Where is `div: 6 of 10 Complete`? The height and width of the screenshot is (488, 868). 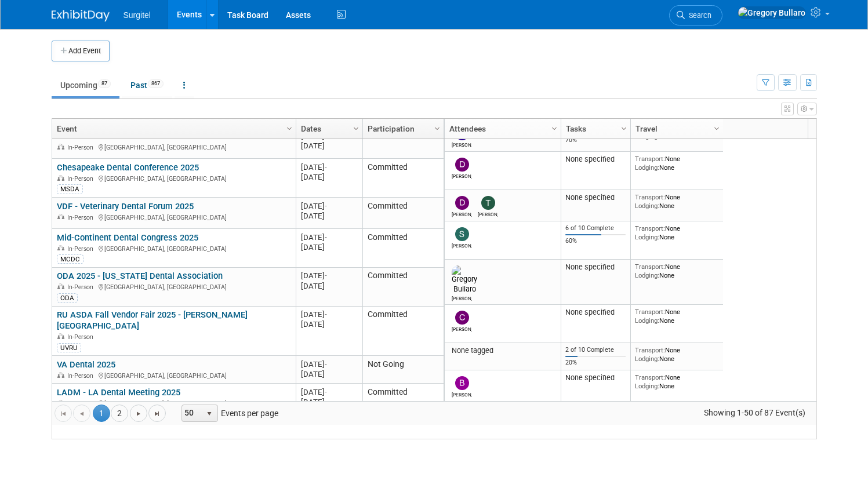 div: 6 of 10 Complete is located at coordinates (595, 228).